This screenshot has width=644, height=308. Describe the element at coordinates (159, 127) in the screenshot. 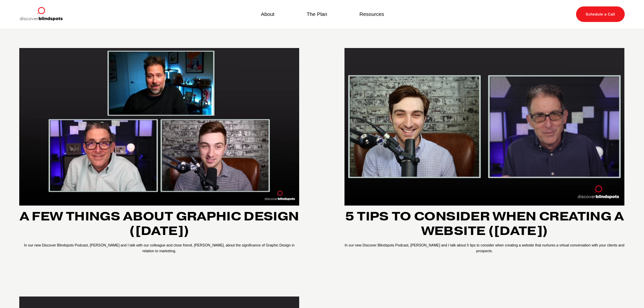

I see `img: A Few things about graphic design (5.26.22)` at that location.